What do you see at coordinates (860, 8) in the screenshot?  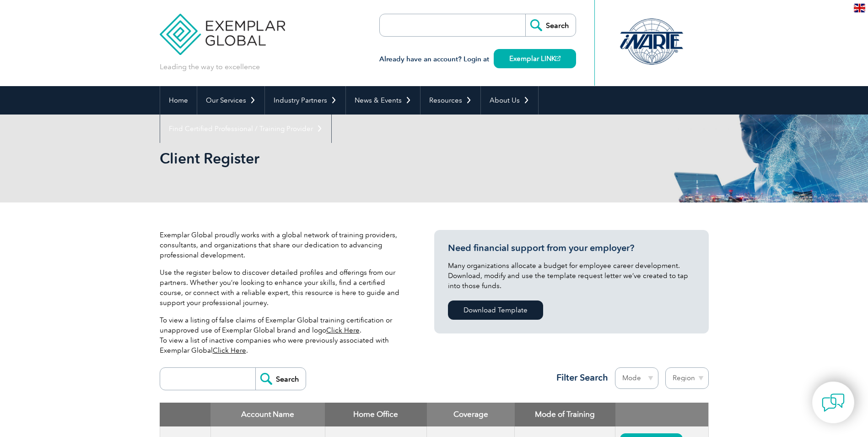 I see `img: en` at bounding box center [860, 8].